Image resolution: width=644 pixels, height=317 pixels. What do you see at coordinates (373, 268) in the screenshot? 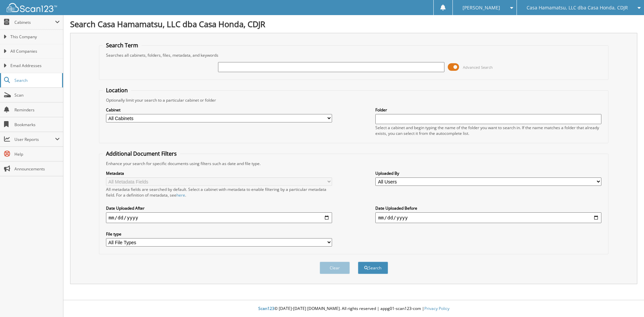
I see `button: Search` at bounding box center [373, 268].